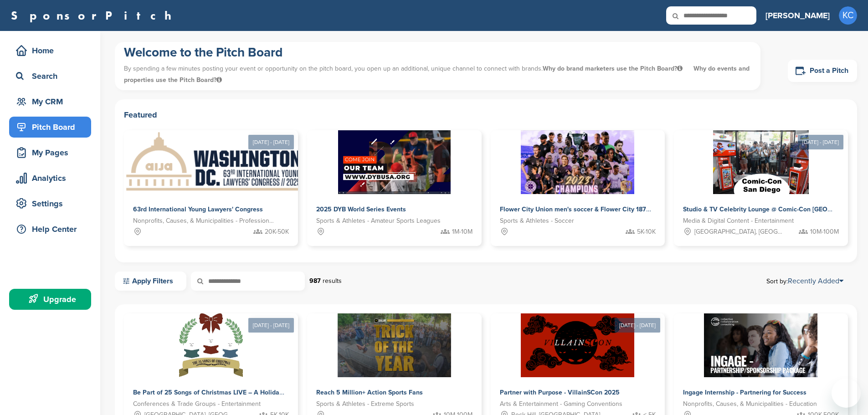 The width and height of the screenshot is (868, 415). I want to click on span: Nonprofits, Causes, & Municipalities - Professional Development, so click(204, 221).